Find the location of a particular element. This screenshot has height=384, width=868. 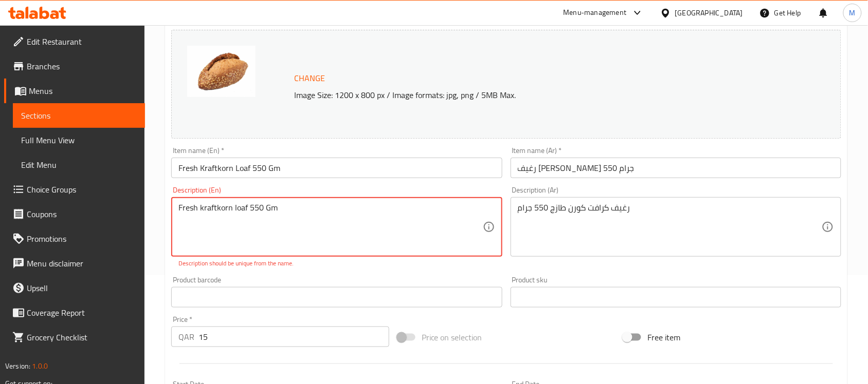

a: Coupons is located at coordinates (74, 214).